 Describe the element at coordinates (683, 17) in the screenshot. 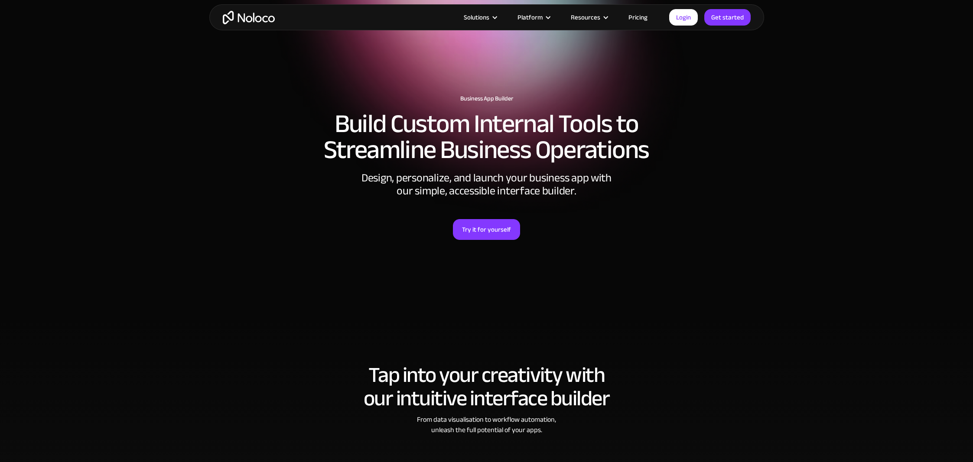

I see `a: Login` at that location.